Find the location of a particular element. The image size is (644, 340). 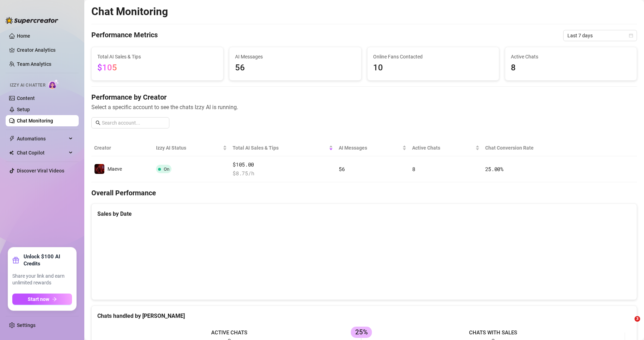

div: Sales by Date is located at coordinates (364, 214).